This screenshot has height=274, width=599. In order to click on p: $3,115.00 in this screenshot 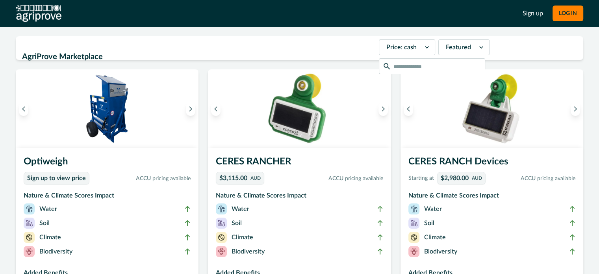, I will do `click(233, 178)`.